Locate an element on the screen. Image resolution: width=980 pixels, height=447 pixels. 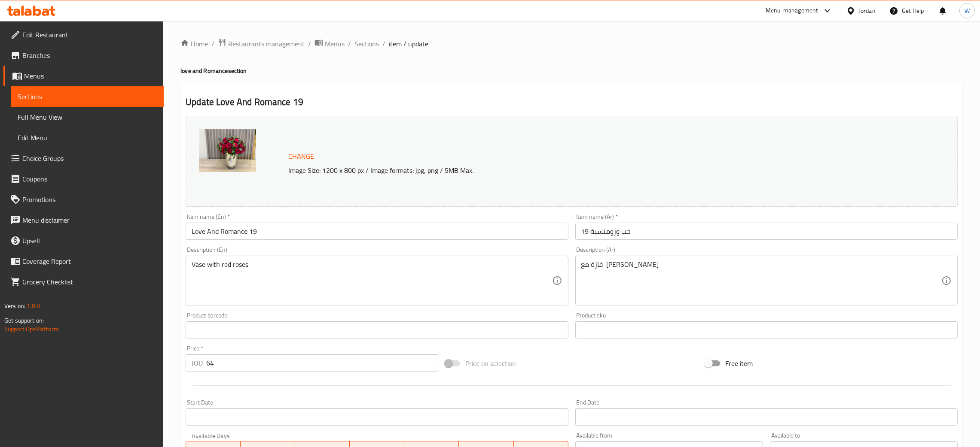
h2: Update Love And Romance 19 is located at coordinates (571, 102).